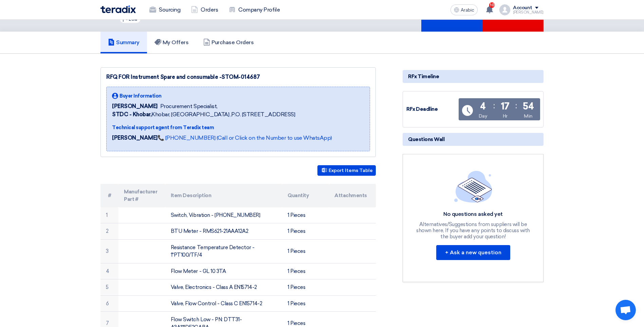  What do you see at coordinates (432, 109) in the screenshot?
I see `div: RFx Deadline` at bounding box center [432, 109].